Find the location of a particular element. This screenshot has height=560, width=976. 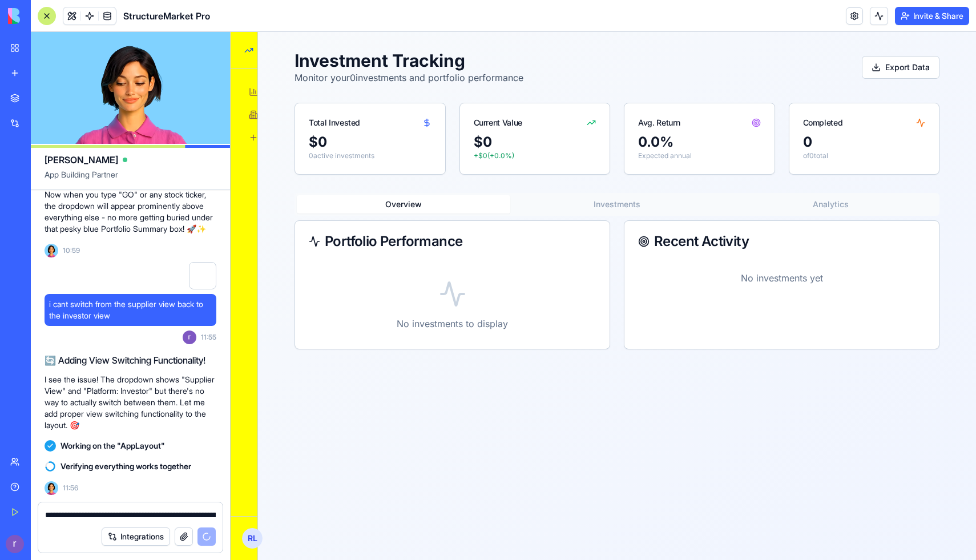

span: StructureMarket Pro is located at coordinates (167, 16).